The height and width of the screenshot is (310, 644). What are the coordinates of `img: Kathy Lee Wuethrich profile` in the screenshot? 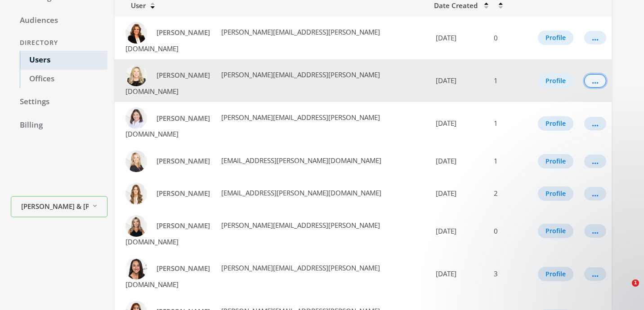 It's located at (137, 118).